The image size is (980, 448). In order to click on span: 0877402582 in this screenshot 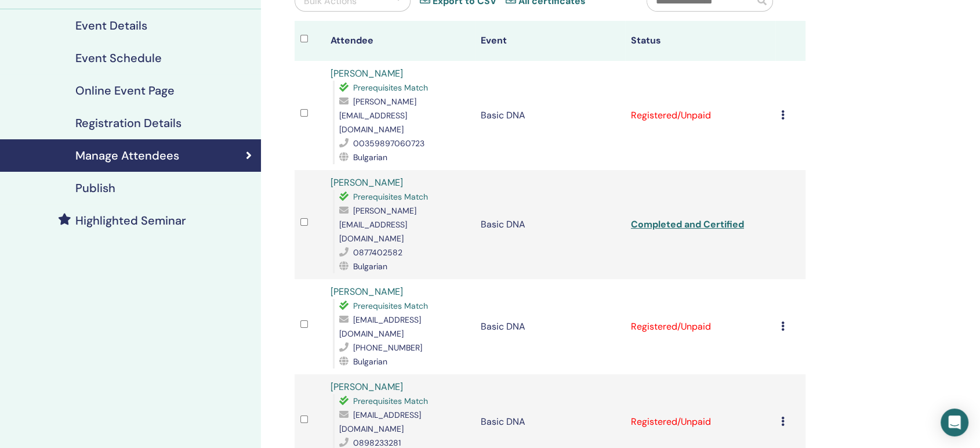, I will do `click(378, 252)`.